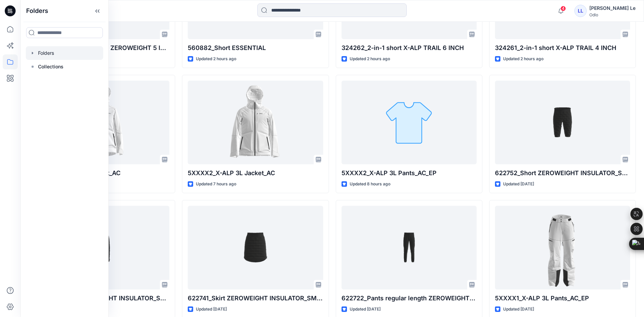  I want to click on p: 5XXXX1_X-ALP 3L Pants_AC_EP, so click(563, 298).